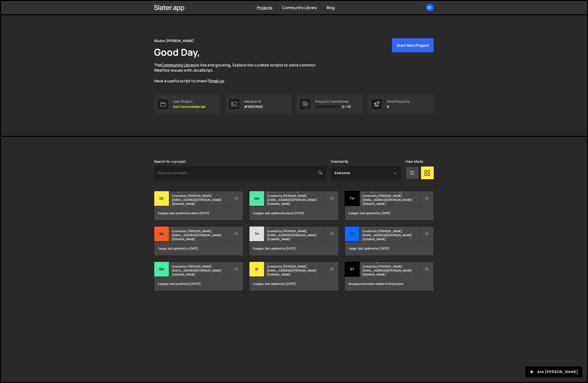 The image size is (588, 383). Describe the element at coordinates (389, 284) in the screenshot. I see `div: No pages have been added to this project` at that location.